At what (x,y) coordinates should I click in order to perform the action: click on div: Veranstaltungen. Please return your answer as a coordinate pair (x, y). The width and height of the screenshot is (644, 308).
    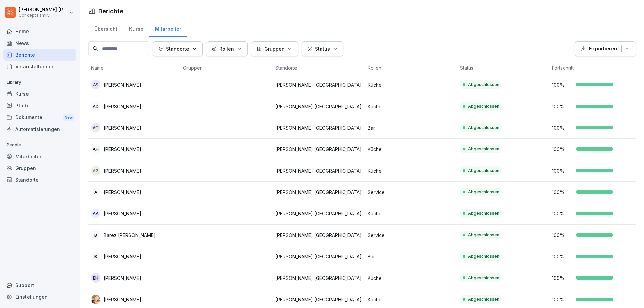
    Looking at the image, I should click on (40, 67).